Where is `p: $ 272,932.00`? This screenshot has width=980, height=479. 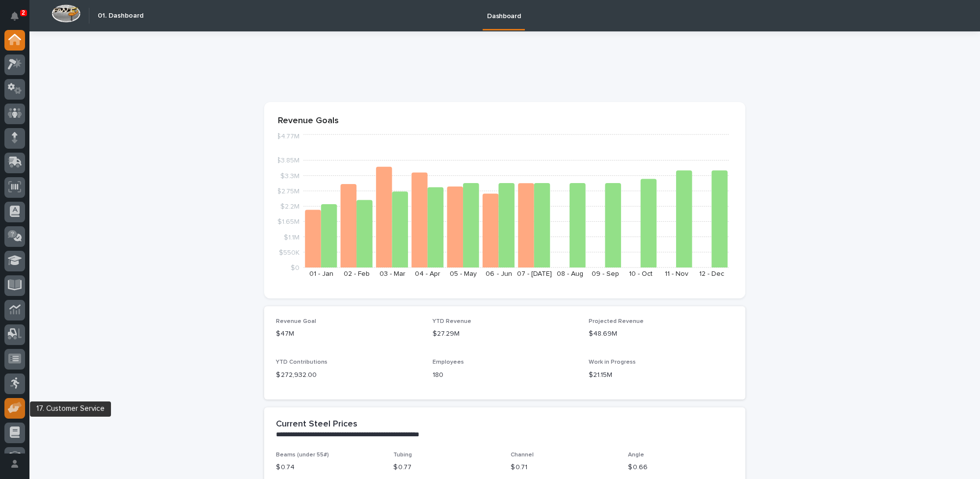 p: $ 272,932.00 is located at coordinates (348, 376).